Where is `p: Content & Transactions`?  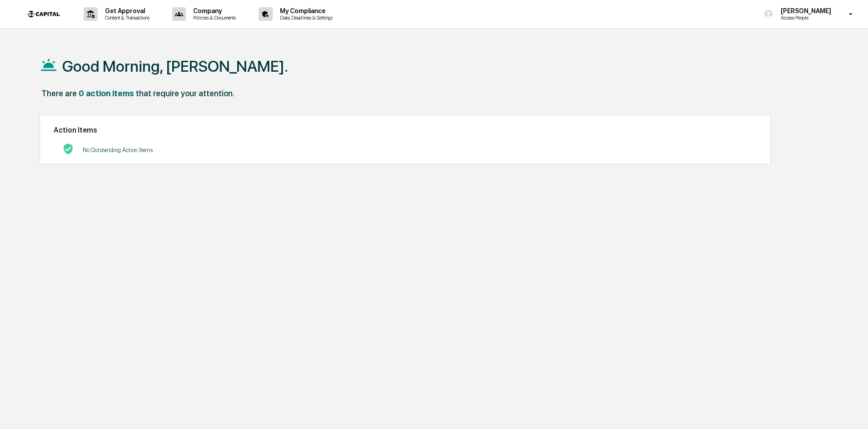
p: Content & Transactions is located at coordinates (126, 17).